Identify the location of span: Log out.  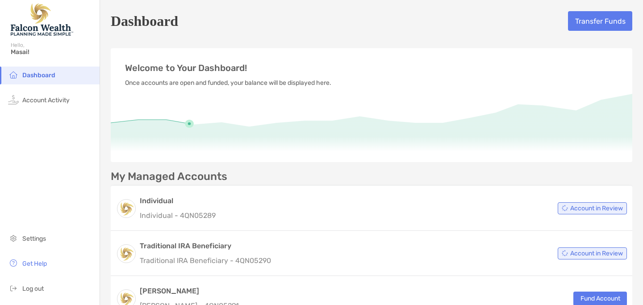
(33, 288).